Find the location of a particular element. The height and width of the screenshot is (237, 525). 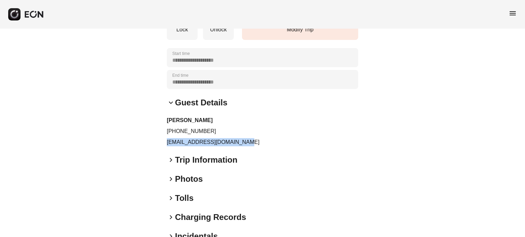

p: Lock is located at coordinates (182, 30).